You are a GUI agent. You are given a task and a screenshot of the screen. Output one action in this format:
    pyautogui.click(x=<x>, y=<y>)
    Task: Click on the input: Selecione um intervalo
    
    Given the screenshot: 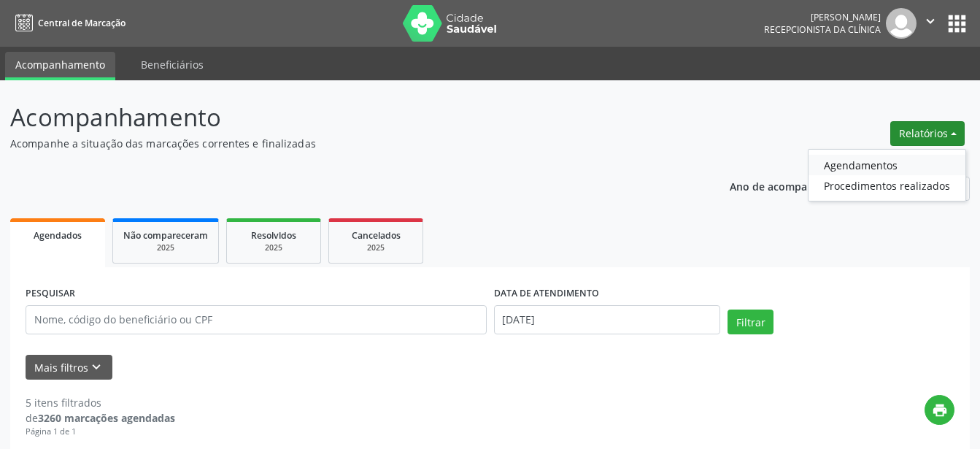 What is the action you would take?
    pyautogui.click(x=607, y=320)
    